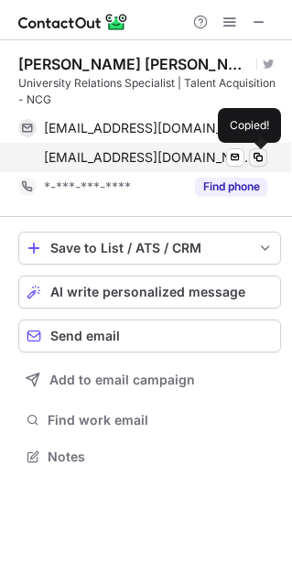 The image size is (292, 585). What do you see at coordinates (85, 336) in the screenshot?
I see `span: Send email` at bounding box center [85, 336].